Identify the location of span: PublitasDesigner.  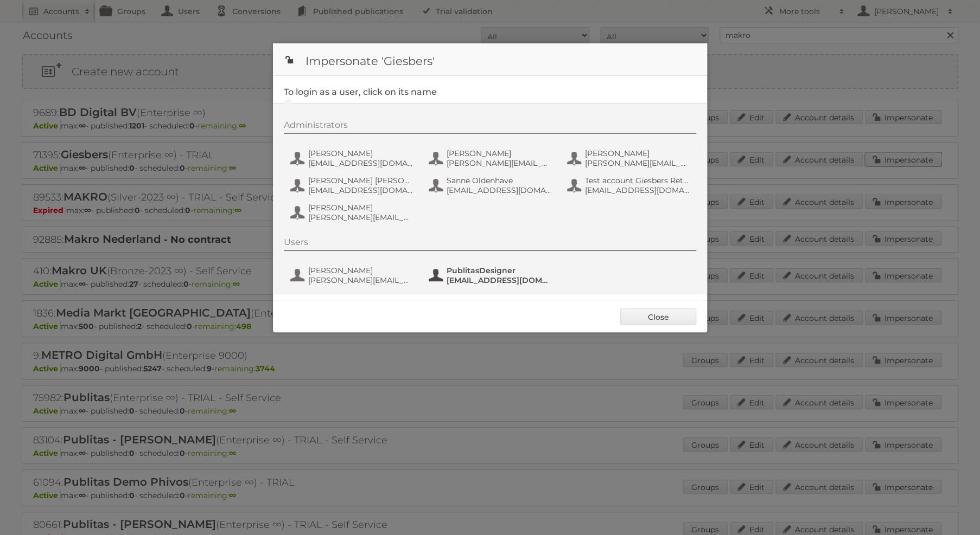
(499, 271).